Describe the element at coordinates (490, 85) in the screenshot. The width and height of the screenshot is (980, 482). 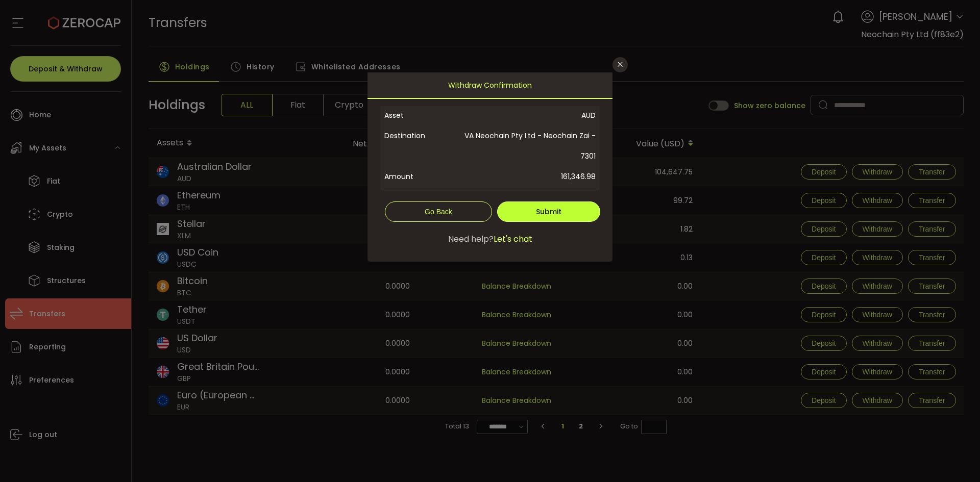
I see `span: Withdraw Confirmation` at that location.